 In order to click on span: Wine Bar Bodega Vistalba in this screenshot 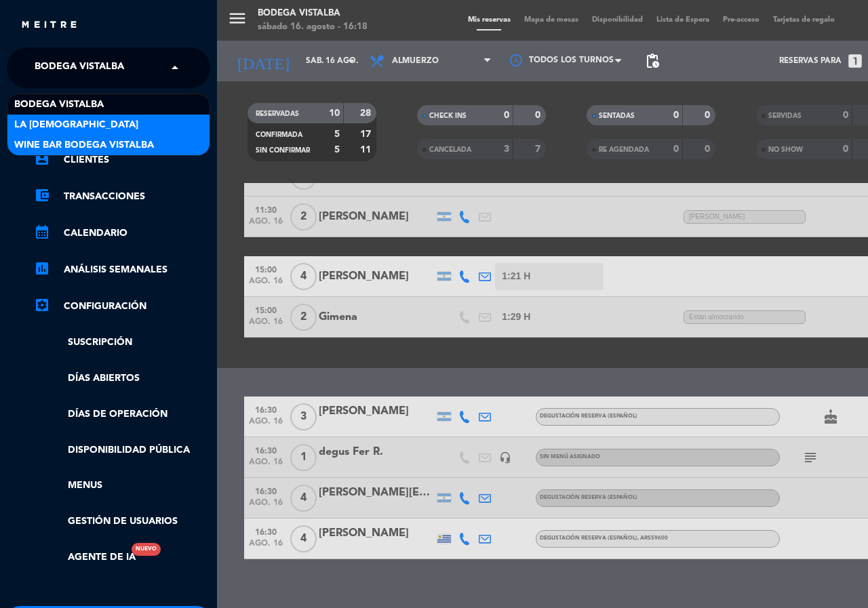, I will do `click(84, 145)`.